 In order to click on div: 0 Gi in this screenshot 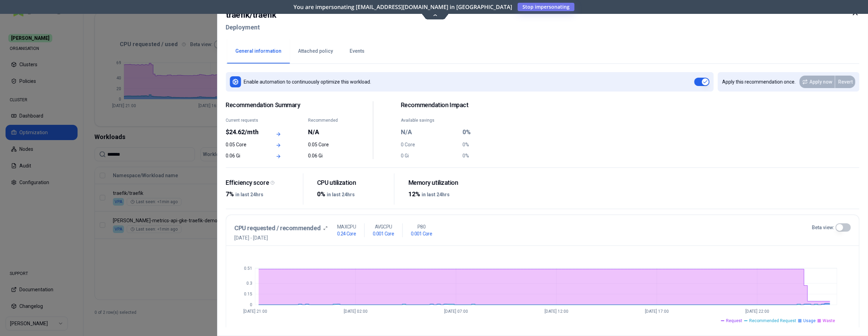, I will do `click(429, 155)`.